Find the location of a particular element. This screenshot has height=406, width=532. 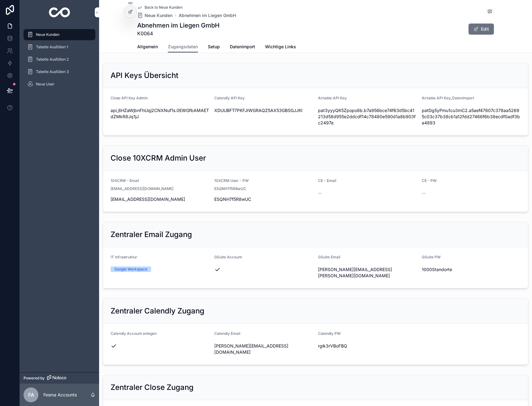

span: GSuite Account is located at coordinates (228, 257).